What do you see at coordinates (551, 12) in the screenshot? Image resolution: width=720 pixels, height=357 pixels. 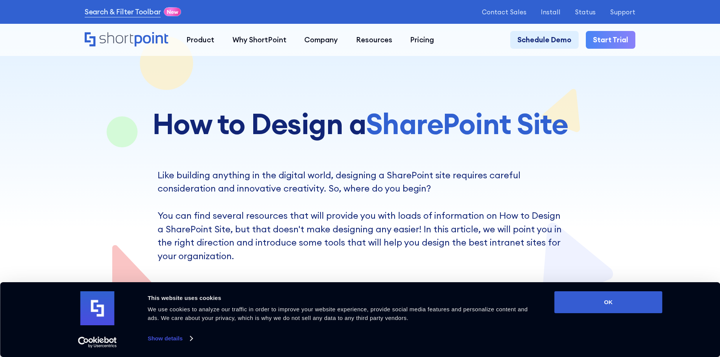 I see `p: Install` at bounding box center [551, 12].